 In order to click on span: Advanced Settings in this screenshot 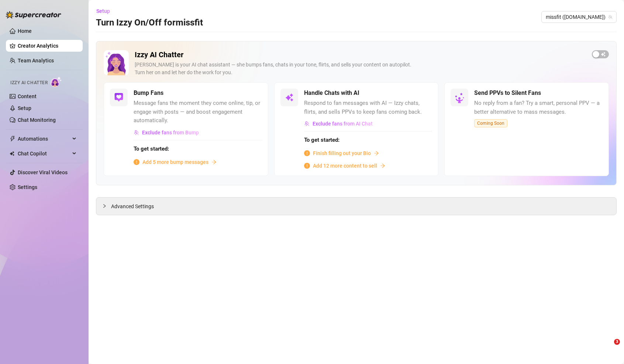, I will do `click(132, 206)`.